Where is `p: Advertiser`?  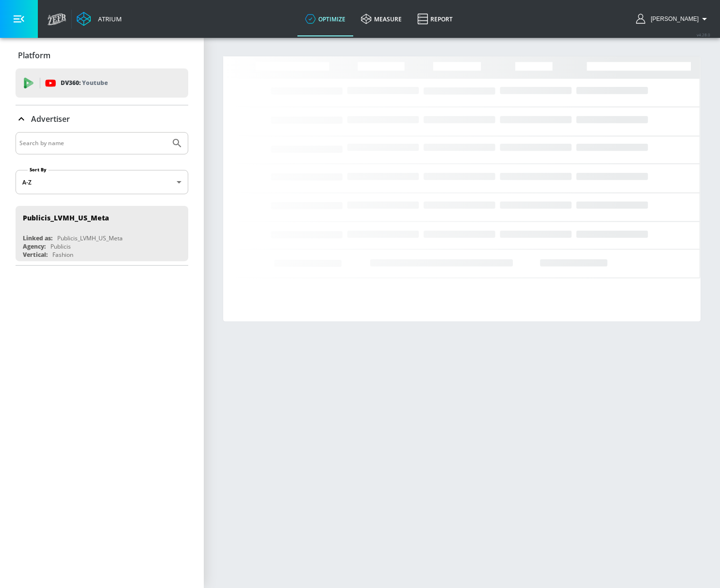
p: Advertiser is located at coordinates (50, 119).